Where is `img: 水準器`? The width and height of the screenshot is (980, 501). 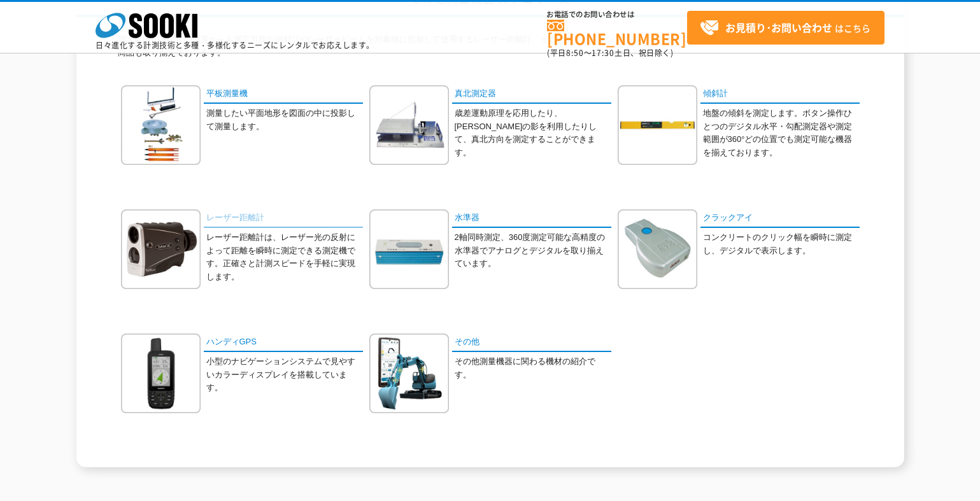
img: 水準器 is located at coordinates (409, 249).